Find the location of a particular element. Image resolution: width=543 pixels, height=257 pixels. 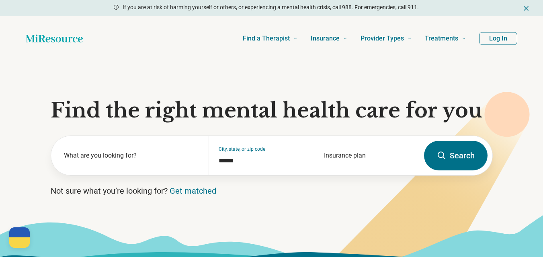

a: Insurance is located at coordinates (329, 39).